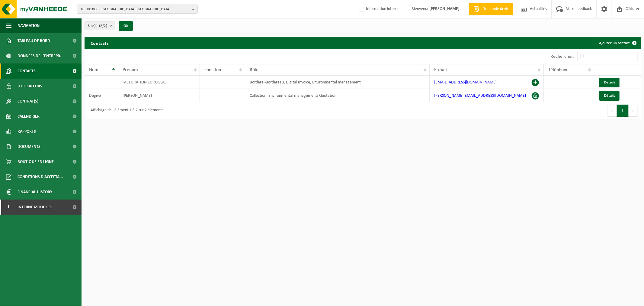 This screenshot has height=306, width=644. What do you see at coordinates (338, 95) in the screenshot?
I see `td: Collection; Environmental management; Quotation` at bounding box center [338, 95].